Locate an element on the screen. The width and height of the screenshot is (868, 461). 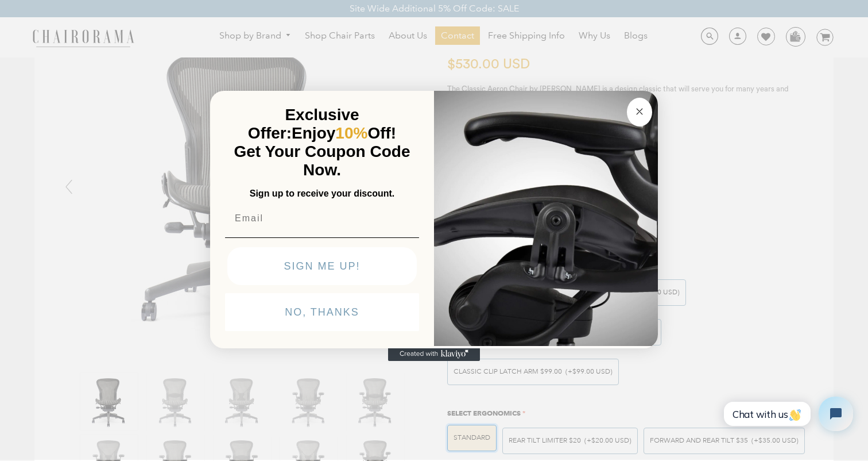
a: Created with Klaviyo - opens in a new tab is located at coordinates (434, 354).